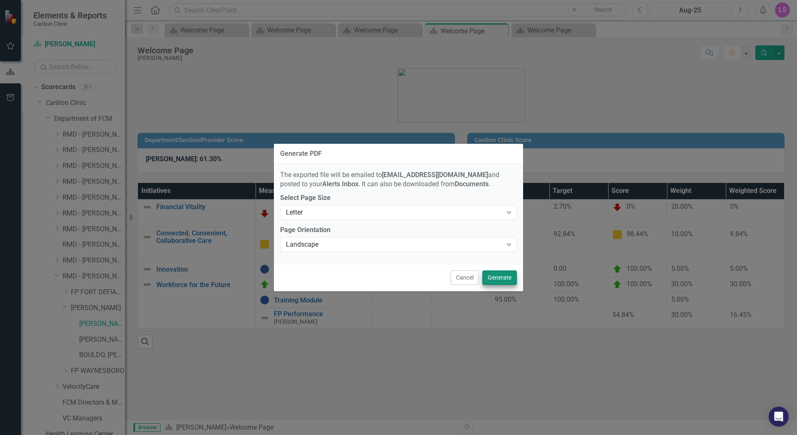  Describe the element at coordinates (340, 184) in the screenshot. I see `strong: Alerts Inbox` at that location.